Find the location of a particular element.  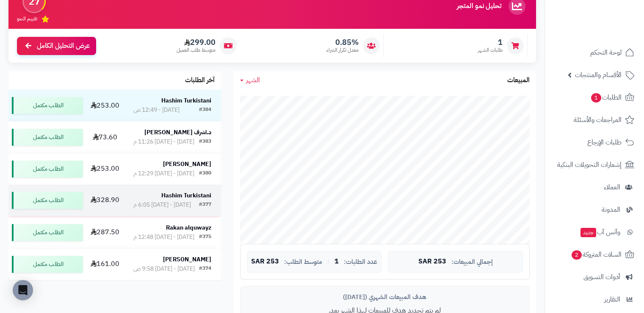

span: 299.00 is located at coordinates (196, 42).